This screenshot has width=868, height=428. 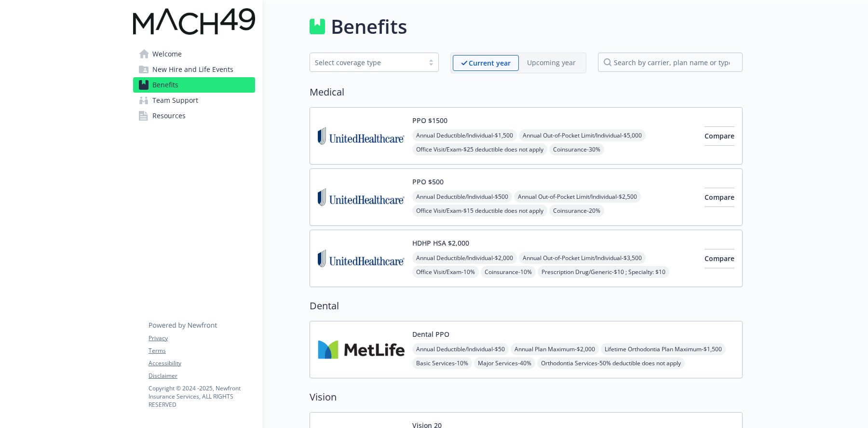 What do you see at coordinates (461, 349) in the screenshot?
I see `span: Annual Deductible/Individual - $50` at bounding box center [461, 349].